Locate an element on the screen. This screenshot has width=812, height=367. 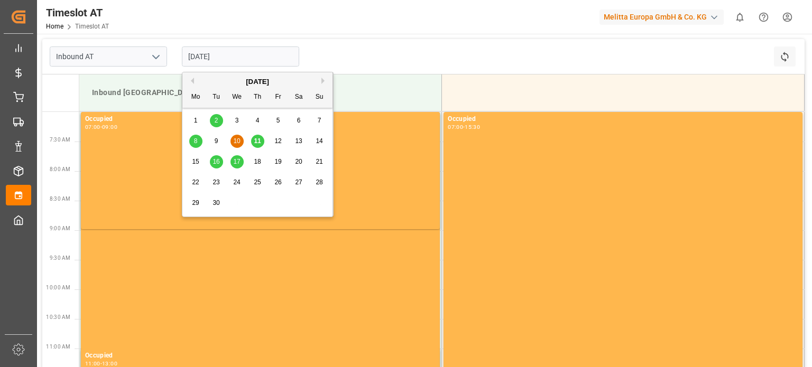
span: 11 is located at coordinates (257, 141).